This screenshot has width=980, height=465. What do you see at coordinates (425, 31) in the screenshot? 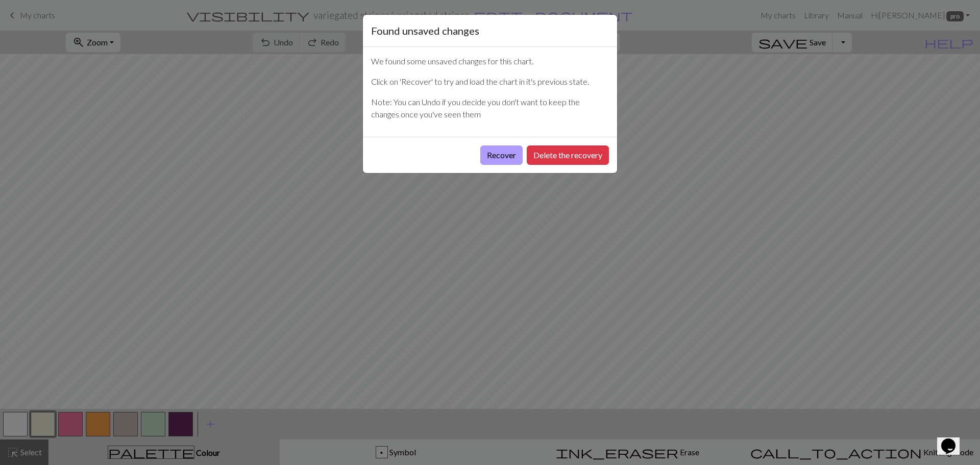
I see `h5: Found unsaved changes` at bounding box center [425, 31].